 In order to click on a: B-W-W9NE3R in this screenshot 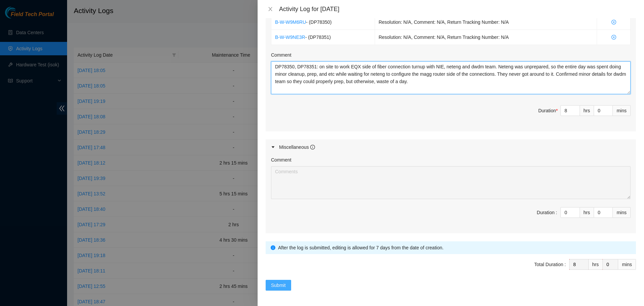, I will do `click(290, 37)`.